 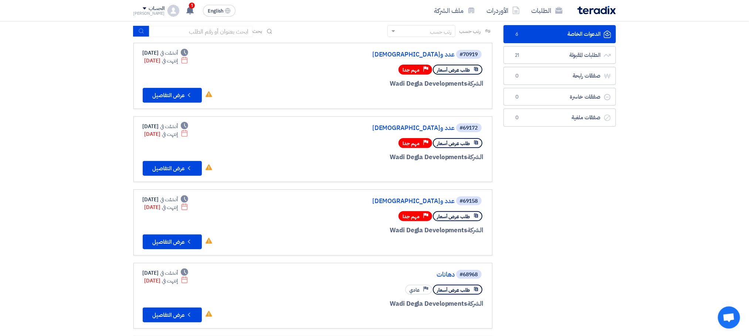 I want to click on div: #69172, so click(x=468, y=128).